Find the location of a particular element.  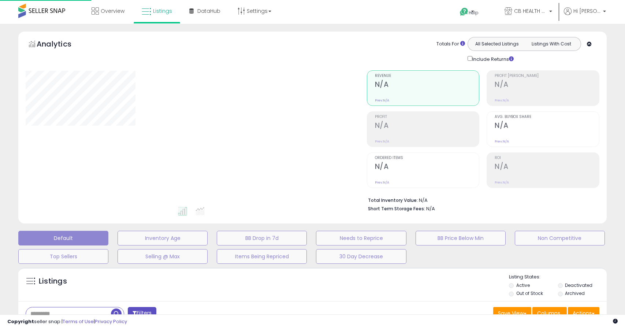

button: Needs to Reprice is located at coordinates (361, 238).